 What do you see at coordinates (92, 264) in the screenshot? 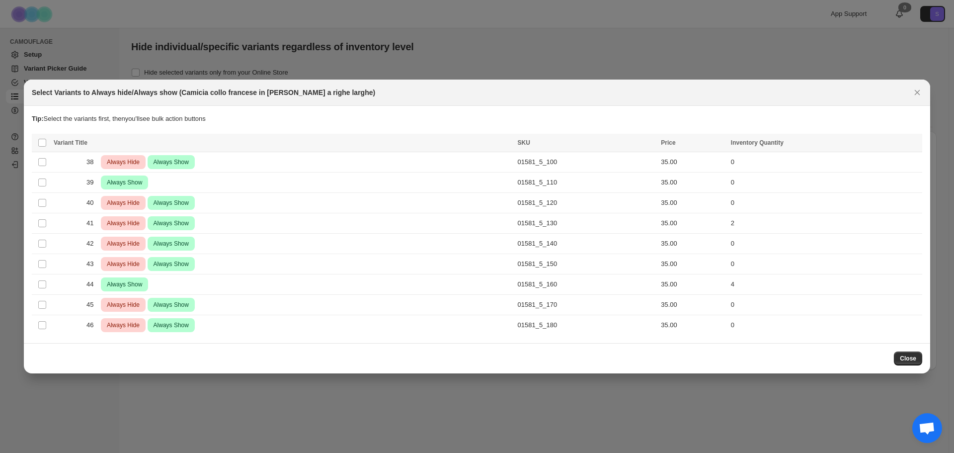
I see `span: 43` at bounding box center [92, 264].